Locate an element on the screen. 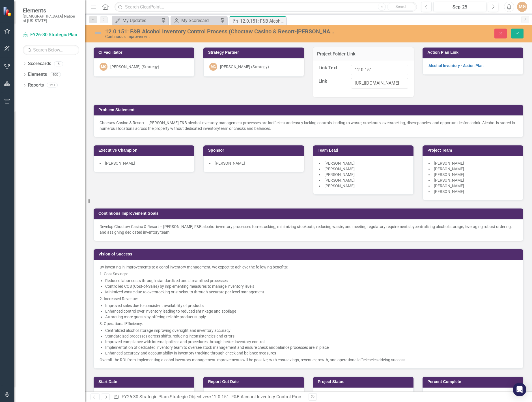  span: Controlled COS (Cost-of-Sales) by implementing measures to manage inventory levels is located at coordinates (179, 286).